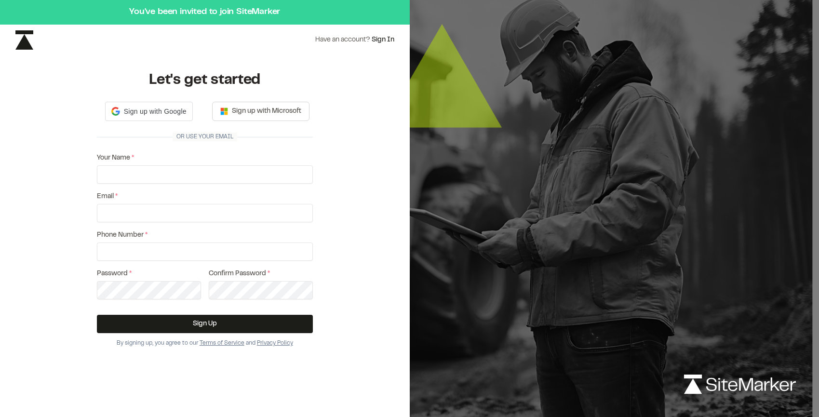 Image resolution: width=819 pixels, height=417 pixels. Describe the element at coordinates (275, 343) in the screenshot. I see `button: Privacy Policy` at that location.